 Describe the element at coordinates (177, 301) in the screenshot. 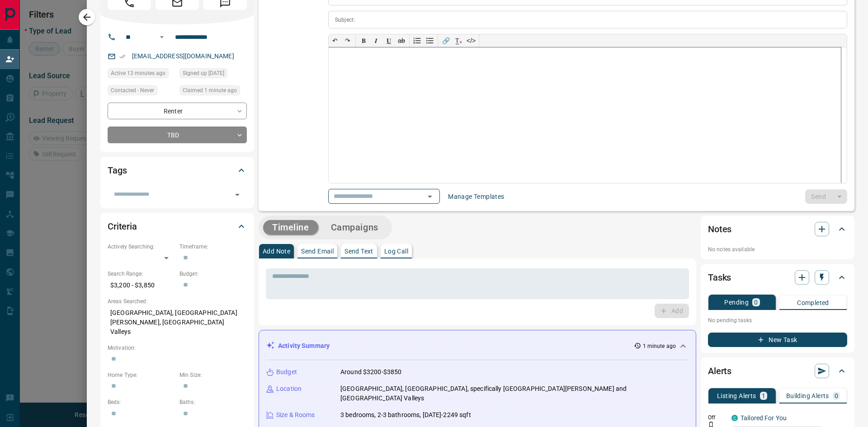

I see `p: Areas Searched:` at that location.